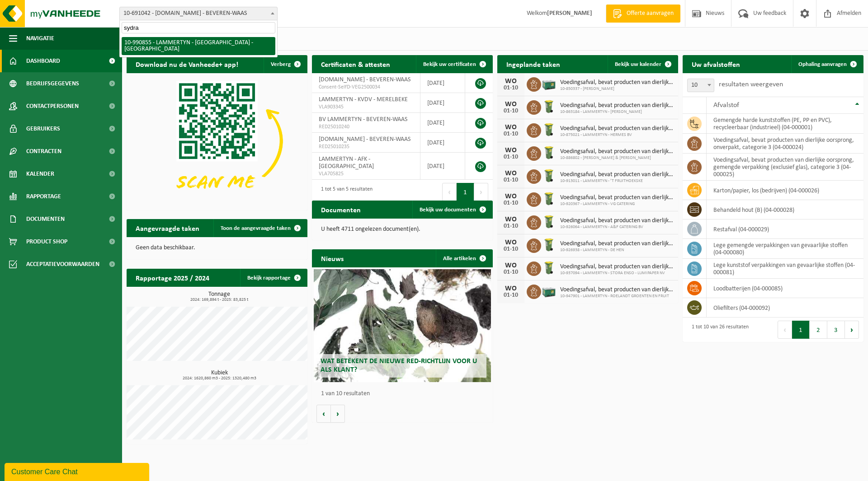  I want to click on a: Bekijk uw kalender, so click(642, 64).